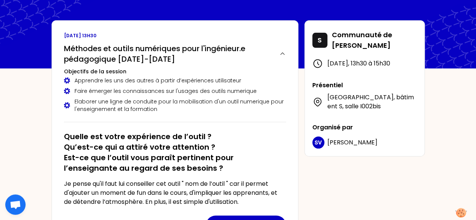  What do you see at coordinates (365, 85) in the screenshot?
I see `p: Présentiel` at bounding box center [365, 85].